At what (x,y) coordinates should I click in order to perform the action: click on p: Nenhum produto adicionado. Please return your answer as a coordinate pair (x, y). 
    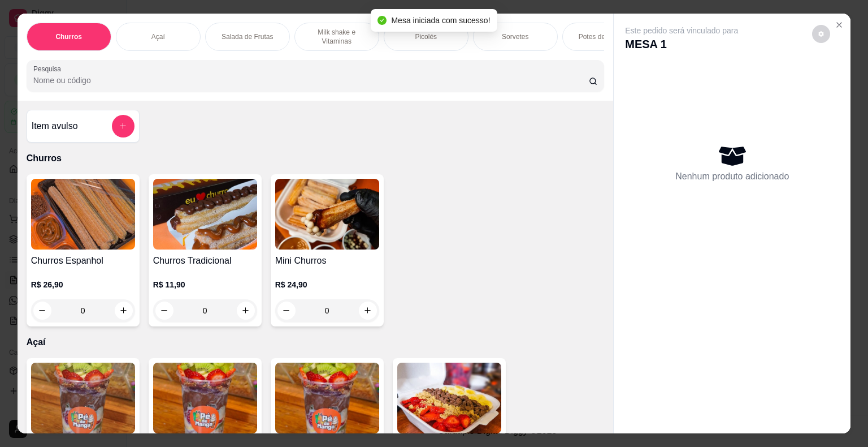
    Looking at the image, I should click on (732, 176).